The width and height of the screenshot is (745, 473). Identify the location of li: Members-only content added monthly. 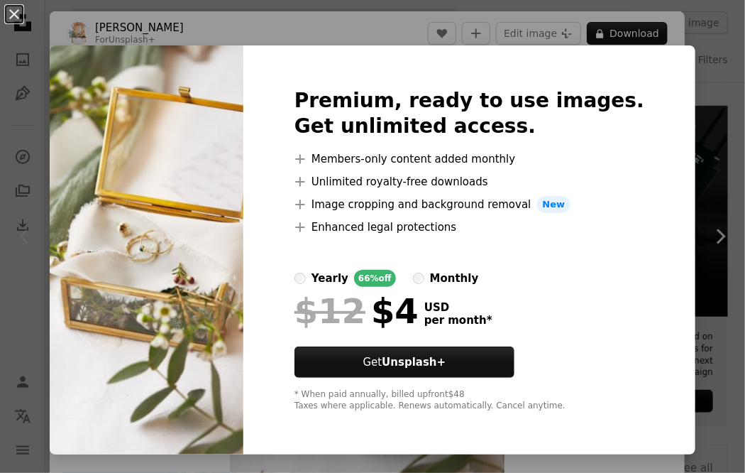
(469, 159).